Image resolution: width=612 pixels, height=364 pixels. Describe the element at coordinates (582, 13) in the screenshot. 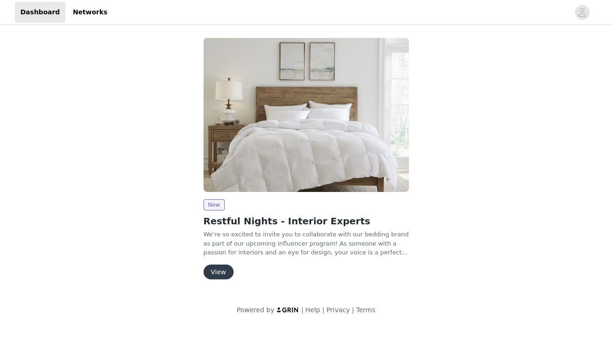

I see `div: avatar` at that location.